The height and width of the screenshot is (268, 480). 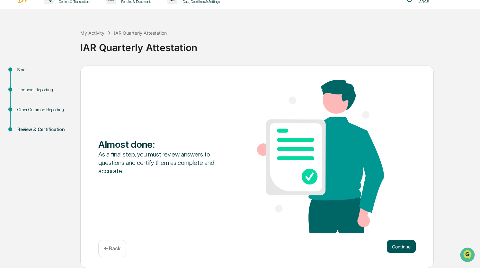 What do you see at coordinates (24, 84) in the screenshot?
I see `a: 🖐️Preclearance` at bounding box center [24, 84].